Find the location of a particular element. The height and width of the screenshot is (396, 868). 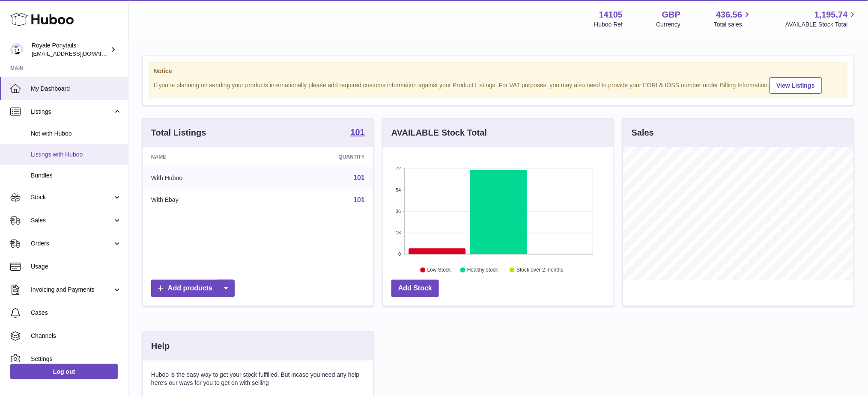

span: Orders is located at coordinates (72, 243).